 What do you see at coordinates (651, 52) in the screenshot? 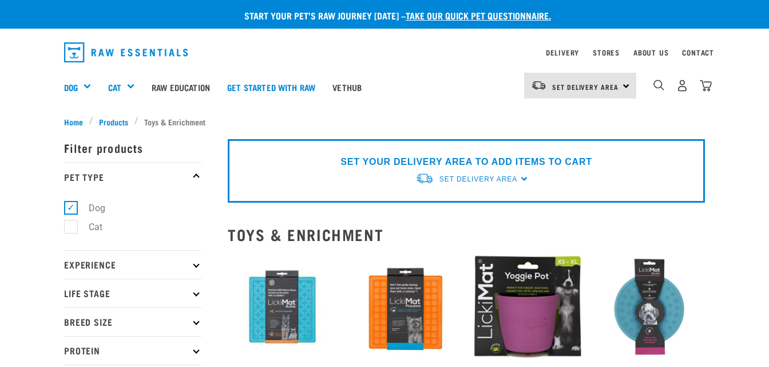
I see `a: About Us` at bounding box center [651, 52].